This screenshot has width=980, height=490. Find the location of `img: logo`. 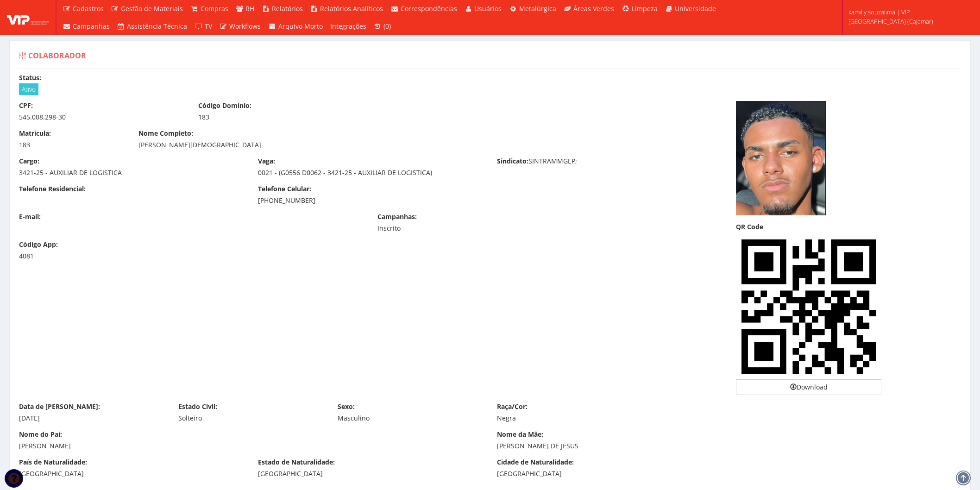

img: logo is located at coordinates (28, 17).